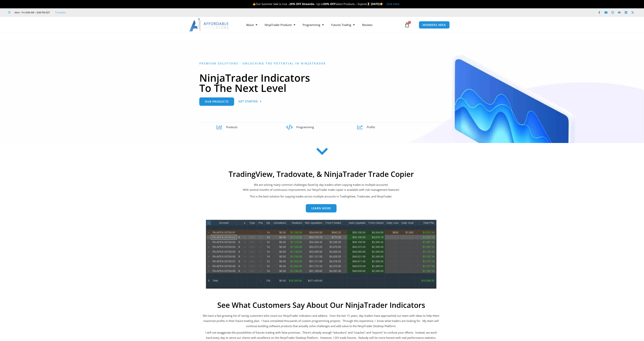 This screenshot has width=644, height=341. Describe the element at coordinates (410, 22) in the screenshot. I see `span: 0` at that location.